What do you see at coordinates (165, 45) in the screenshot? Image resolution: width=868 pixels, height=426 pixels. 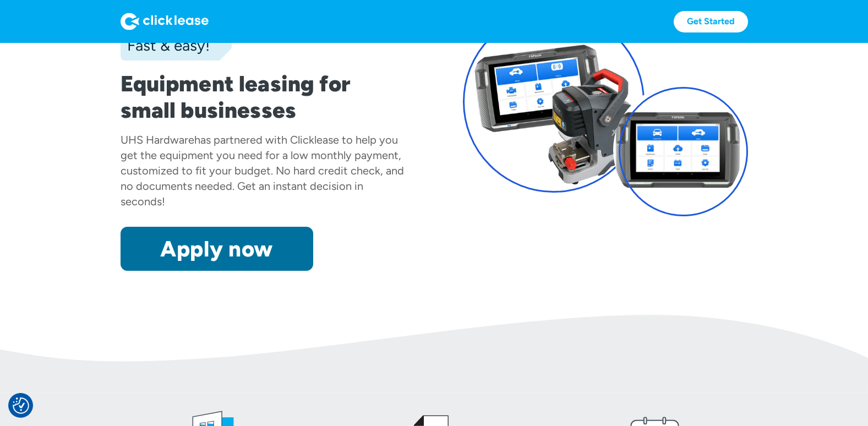 I see `div: Fast & easy!` at bounding box center [165, 45].